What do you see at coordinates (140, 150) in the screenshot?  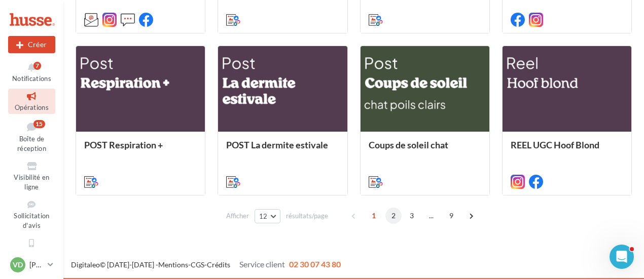 I see `div: POST Respiration +` at bounding box center [140, 150].